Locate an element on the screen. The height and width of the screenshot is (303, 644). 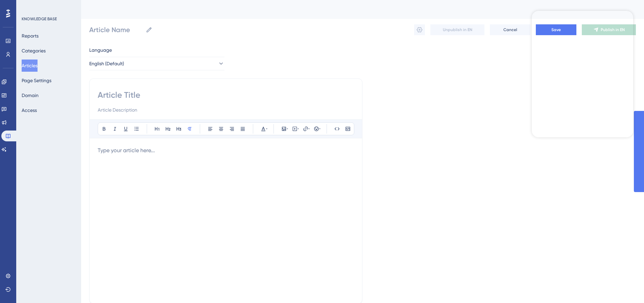
input: Article Title is located at coordinates (226, 95).